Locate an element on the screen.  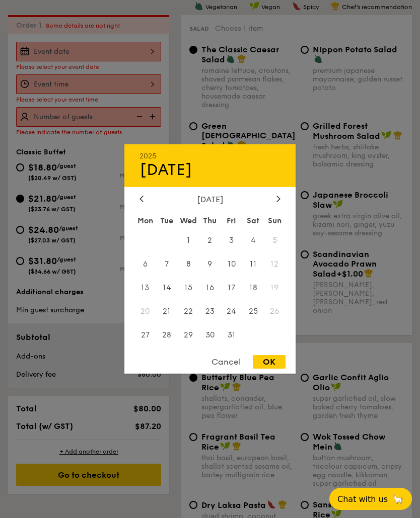
div: Thu is located at coordinates (210, 221).